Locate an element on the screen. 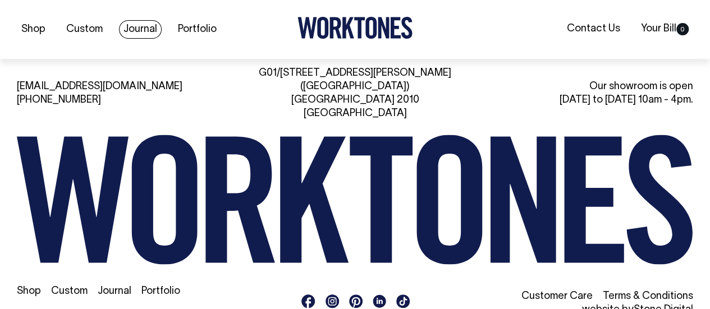 The width and height of the screenshot is (710, 309). a: Customer Care is located at coordinates (557, 297).